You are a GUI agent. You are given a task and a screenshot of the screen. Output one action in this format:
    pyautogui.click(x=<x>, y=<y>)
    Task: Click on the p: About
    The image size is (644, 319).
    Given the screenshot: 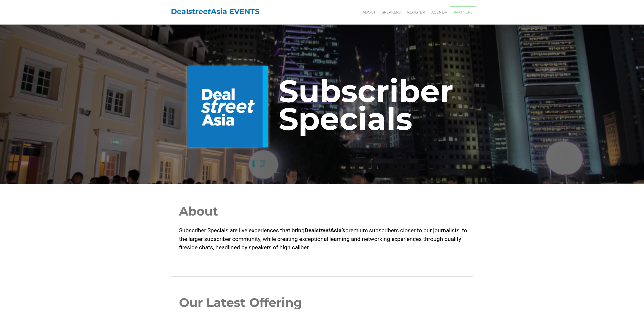 What is the action you would take?
    pyautogui.click(x=322, y=211)
    